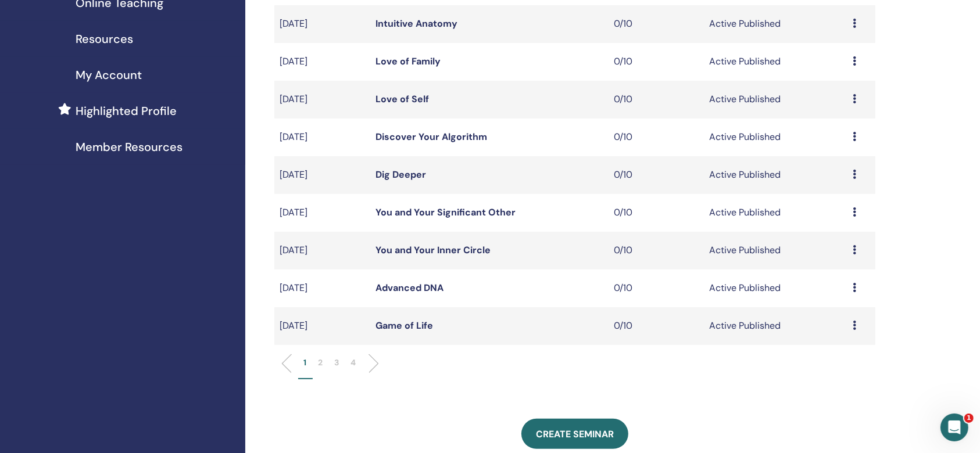 This screenshot has height=453, width=980. Describe the element at coordinates (433, 250) in the screenshot. I see `a: You and Your Inner Circle` at that location.